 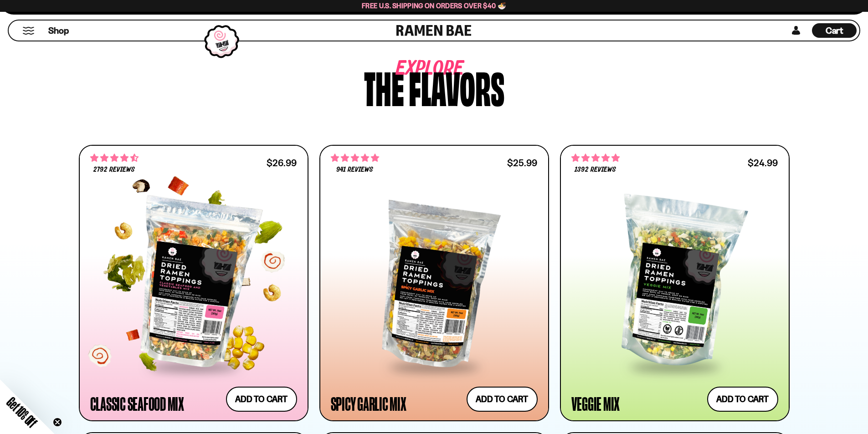 What do you see at coordinates (522, 163) in the screenshot?
I see `div: $25.99` at bounding box center [522, 163].